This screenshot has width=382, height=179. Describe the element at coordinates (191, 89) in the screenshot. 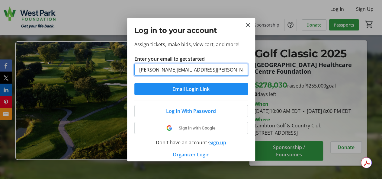

I see `span: Email Login Link` at that location.